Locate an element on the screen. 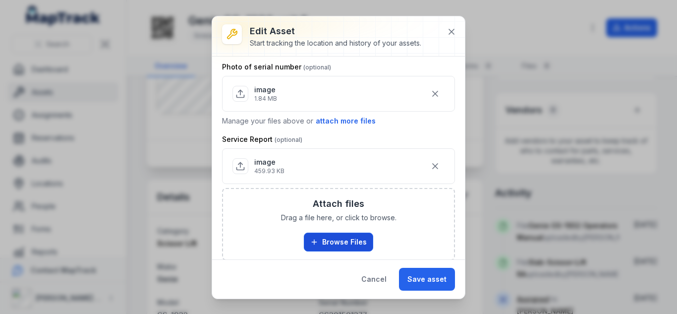 The height and width of the screenshot is (314, 677). p: 459.93 KB is located at coordinates (269, 171).